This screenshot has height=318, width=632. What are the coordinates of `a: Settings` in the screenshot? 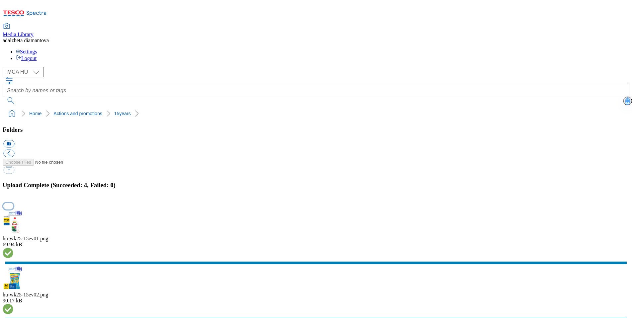 It's located at (27, 51).